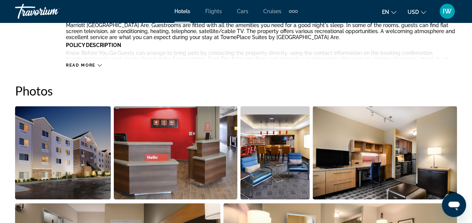 Image resolution: width=472 pixels, height=223 pixels. I want to click on a: Cruises, so click(272, 11).